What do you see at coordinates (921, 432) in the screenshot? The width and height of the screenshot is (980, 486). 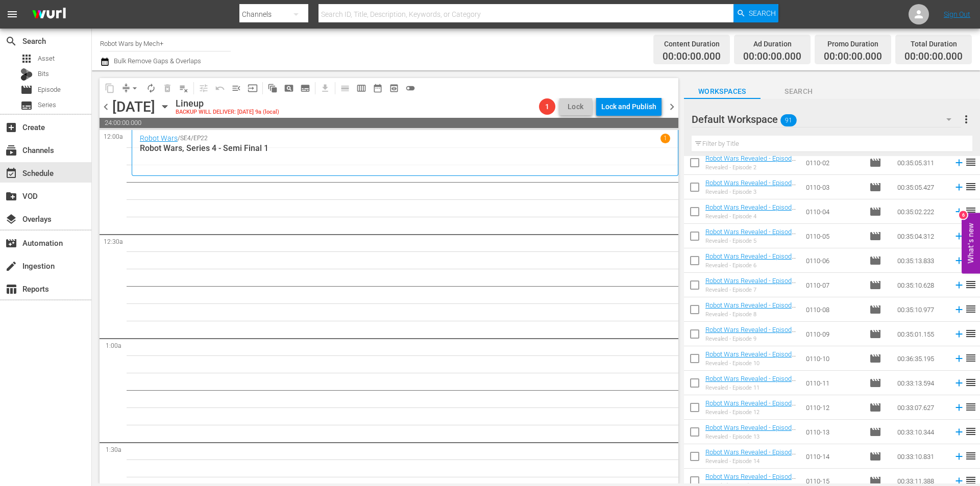 I see `td: 00:33:10.344` at bounding box center [921, 432].